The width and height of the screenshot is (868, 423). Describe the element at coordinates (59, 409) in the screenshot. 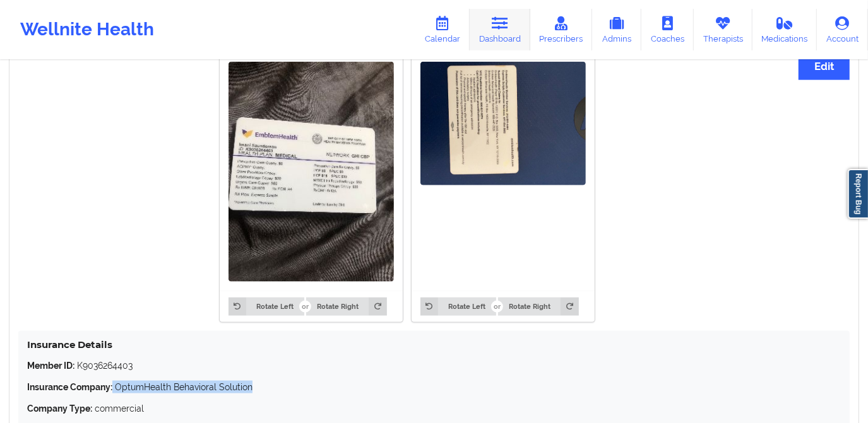

I see `strong: Company Type:` at that location.